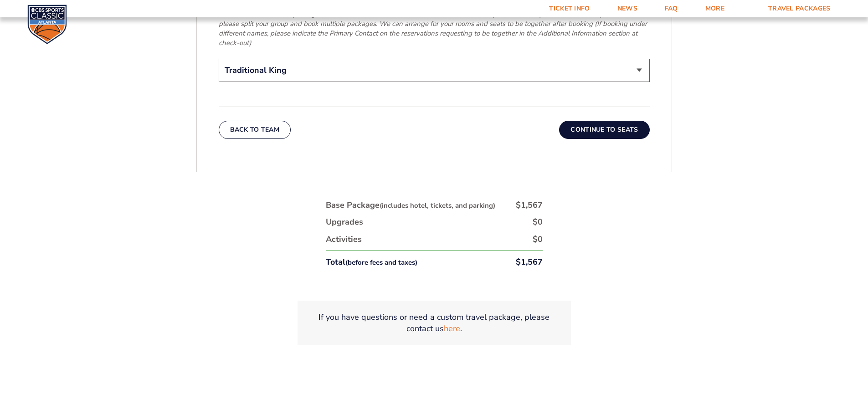  Describe the element at coordinates (434, 323) in the screenshot. I see `p: If you have questions or need a custom travel package, please contact us .` at that location.